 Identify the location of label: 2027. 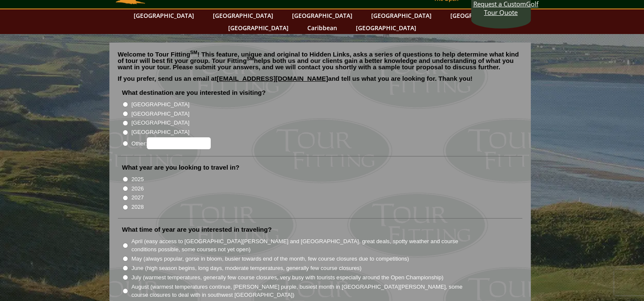
(137, 198).